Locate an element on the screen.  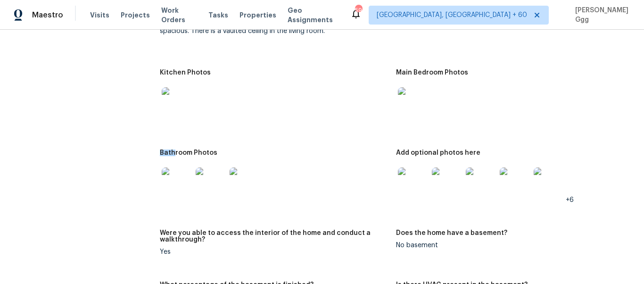
div: 596 is located at coordinates (358, 10).